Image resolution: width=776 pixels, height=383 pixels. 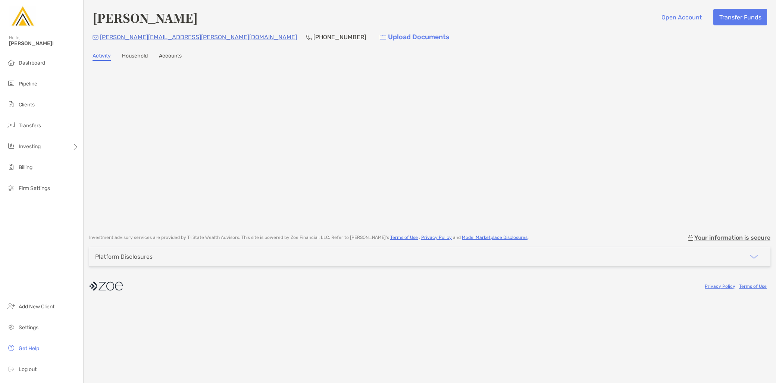 I want to click on p: Investment advisory services are provided by TriState Wealth Advisors . This site is powered by Z..., so click(x=309, y=237).